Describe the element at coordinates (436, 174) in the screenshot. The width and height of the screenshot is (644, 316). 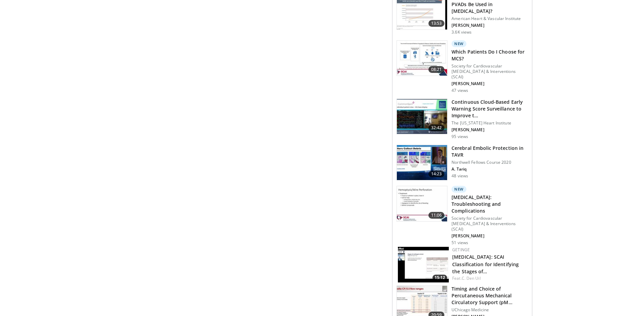
I see `span: 14:23` at that location.